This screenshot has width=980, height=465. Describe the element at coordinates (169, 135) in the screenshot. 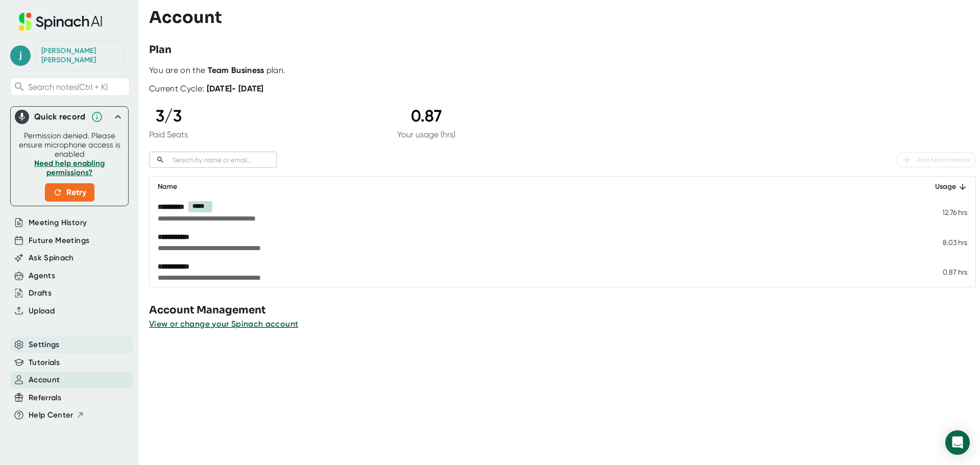

I see `div: Paid Seats` at that location.